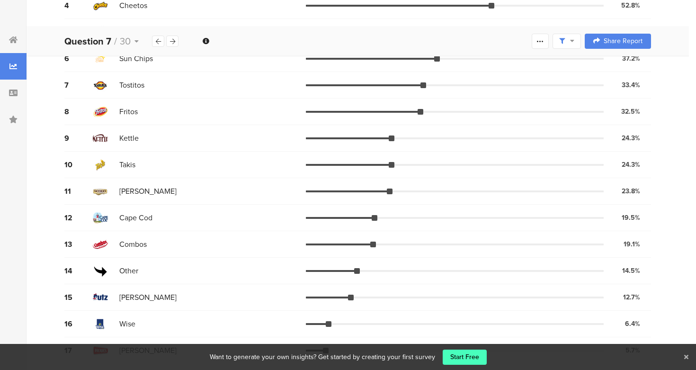 This screenshot has height=370, width=696. What do you see at coordinates (136, 217) in the screenshot?
I see `span: Cape Cod` at bounding box center [136, 217].